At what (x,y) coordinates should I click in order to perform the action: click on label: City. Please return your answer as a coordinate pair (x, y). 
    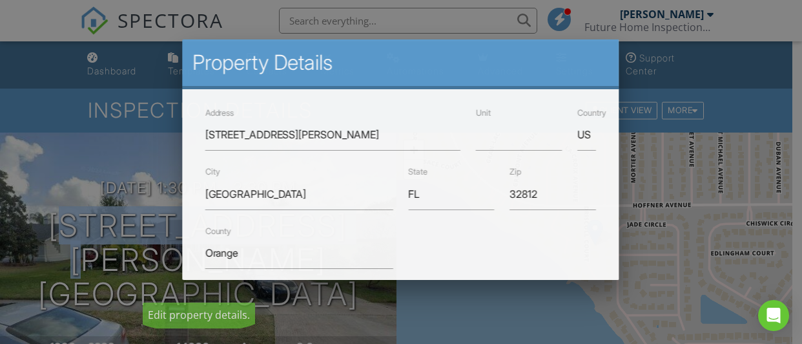
    Looking at the image, I should click on (213, 172).